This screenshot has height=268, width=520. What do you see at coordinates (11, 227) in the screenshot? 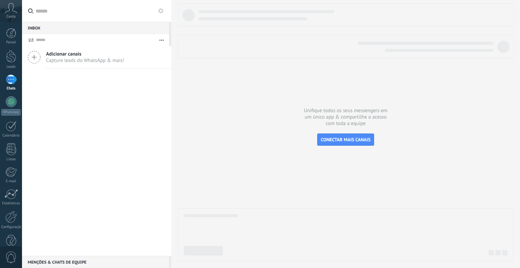
I see `div: Configurações` at bounding box center [11, 227].